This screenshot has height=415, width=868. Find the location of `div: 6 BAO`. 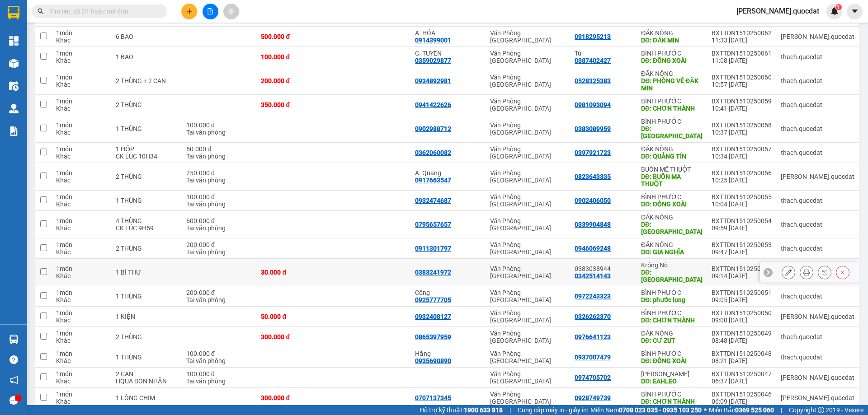

div: 6 BAO is located at coordinates (147, 37).